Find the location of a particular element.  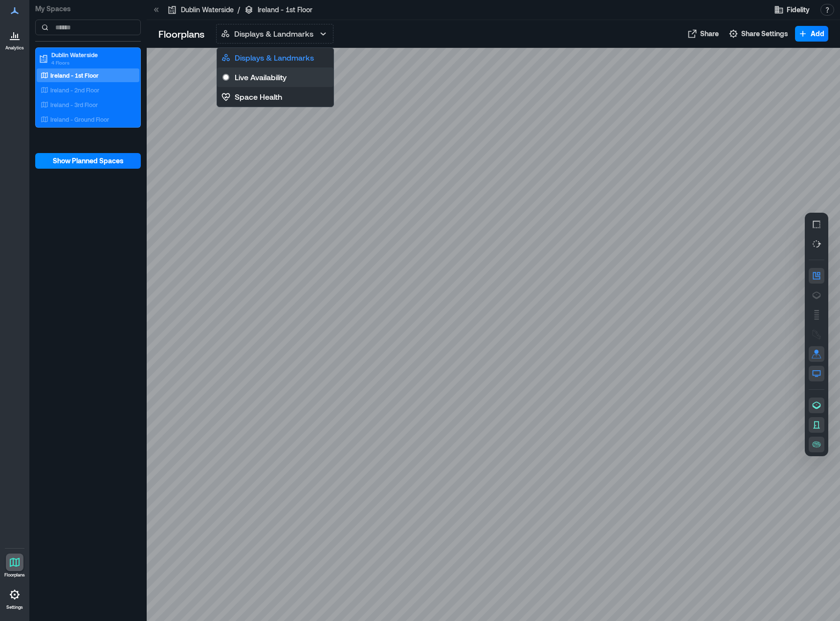

button: Space Health is located at coordinates (275, 97).